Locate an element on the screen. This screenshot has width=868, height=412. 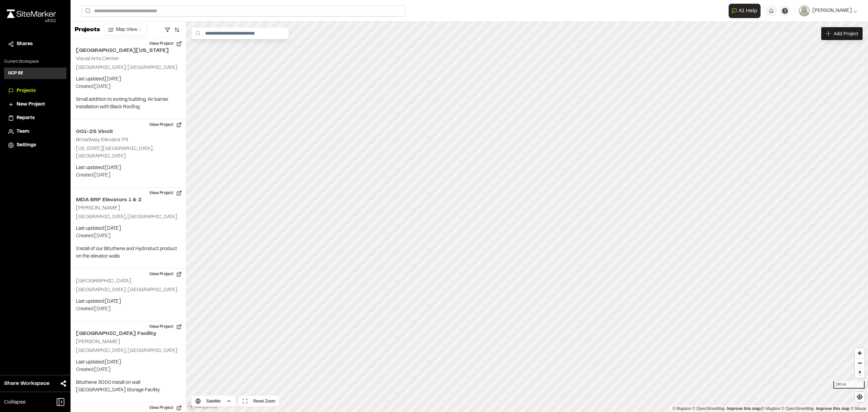
span: Settings is located at coordinates (26, 145).